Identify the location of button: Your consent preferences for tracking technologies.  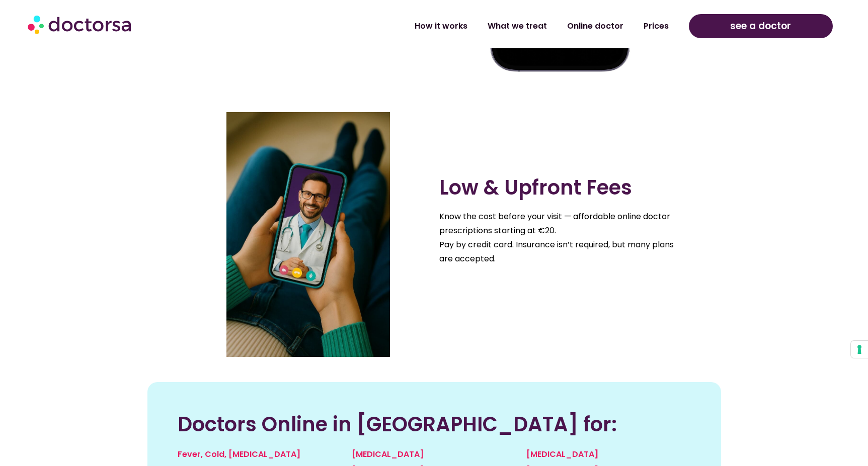
(860, 350).